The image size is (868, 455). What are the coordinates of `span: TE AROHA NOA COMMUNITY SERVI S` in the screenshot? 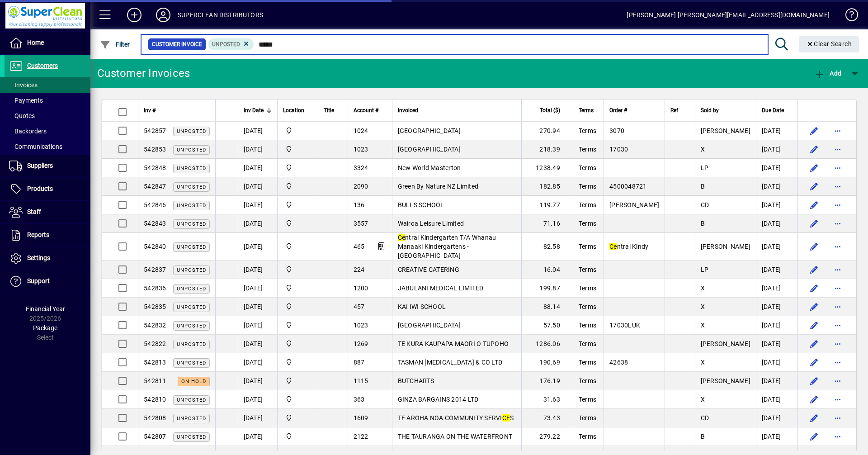 It's located at (456, 418).